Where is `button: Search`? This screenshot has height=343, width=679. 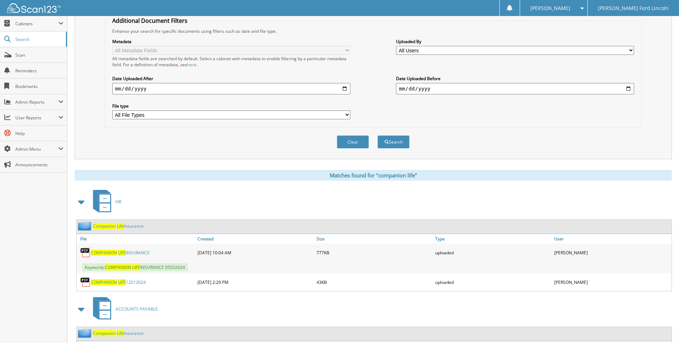 button: Search is located at coordinates (393, 142).